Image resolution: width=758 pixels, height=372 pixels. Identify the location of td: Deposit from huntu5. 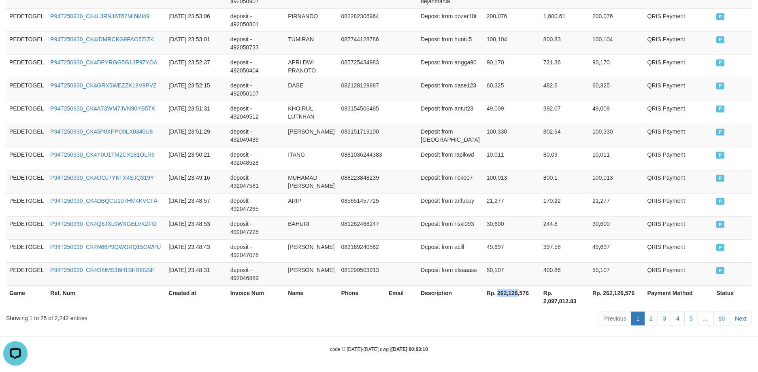
(450, 43).